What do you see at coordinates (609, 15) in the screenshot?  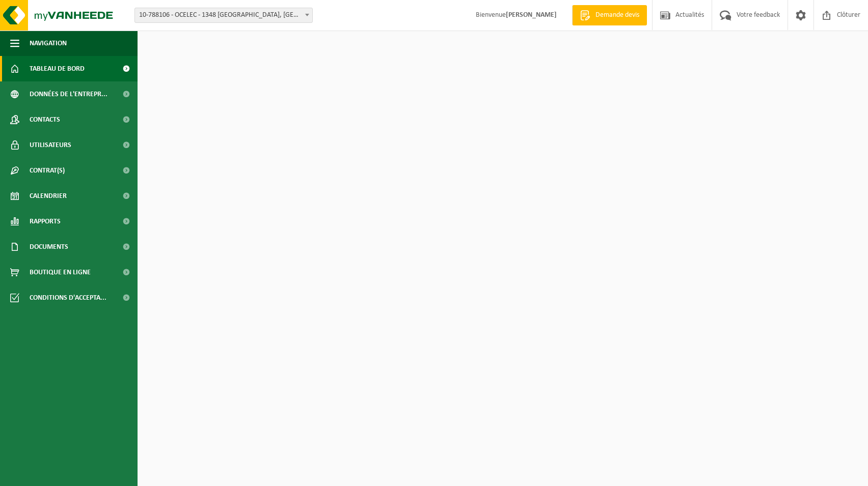 I see `a: Demande devis` at bounding box center [609, 15].